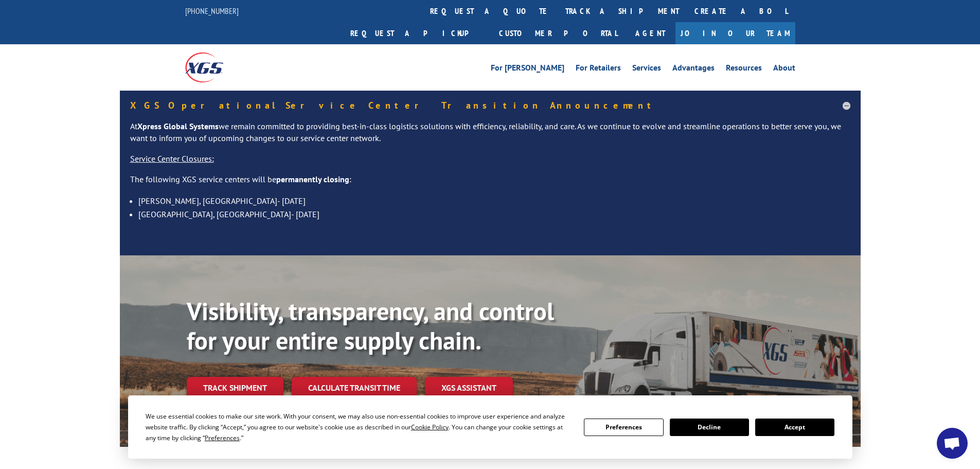 Image resolution: width=980 pixels, height=469 pixels. I want to click on a: Calculate transit time, so click(354, 387).